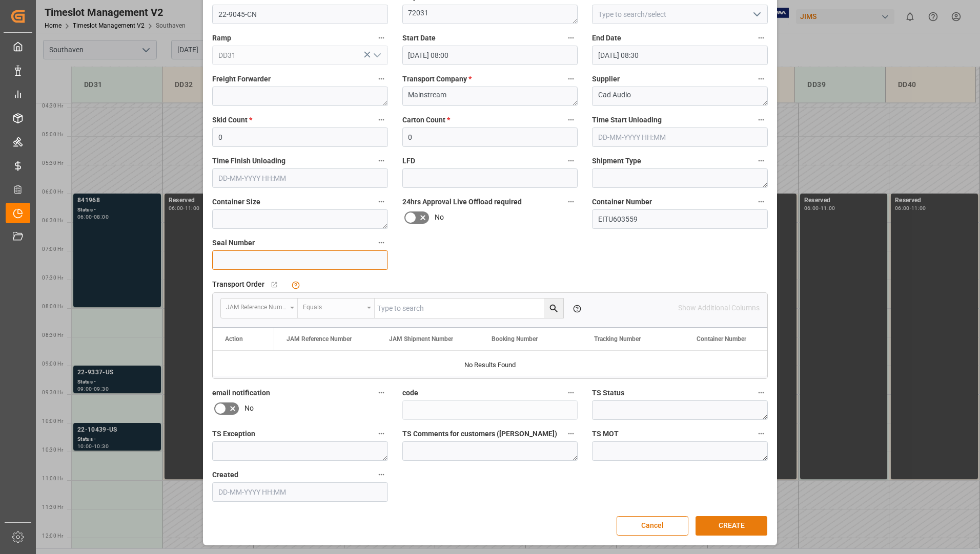 Image resolution: width=980 pixels, height=554 pixels. What do you see at coordinates (490, 96) in the screenshot?
I see `textarea: Mainstream` at bounding box center [490, 96].